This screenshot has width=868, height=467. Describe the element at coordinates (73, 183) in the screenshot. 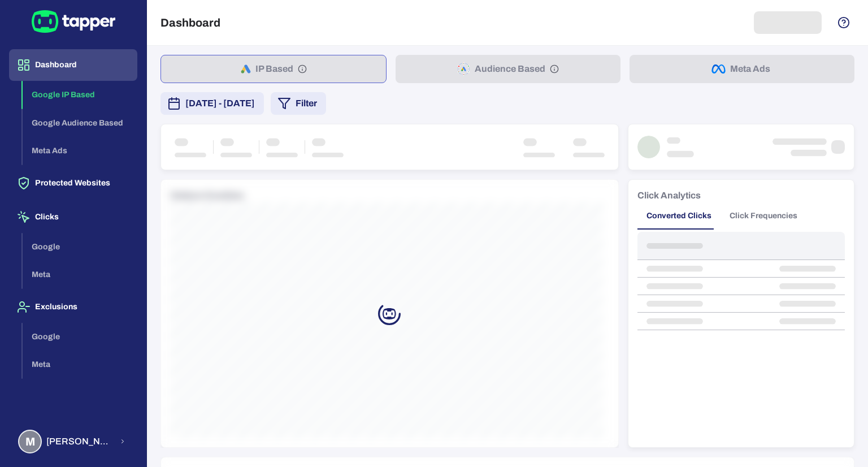

I see `button: Protected Websites` at that location.